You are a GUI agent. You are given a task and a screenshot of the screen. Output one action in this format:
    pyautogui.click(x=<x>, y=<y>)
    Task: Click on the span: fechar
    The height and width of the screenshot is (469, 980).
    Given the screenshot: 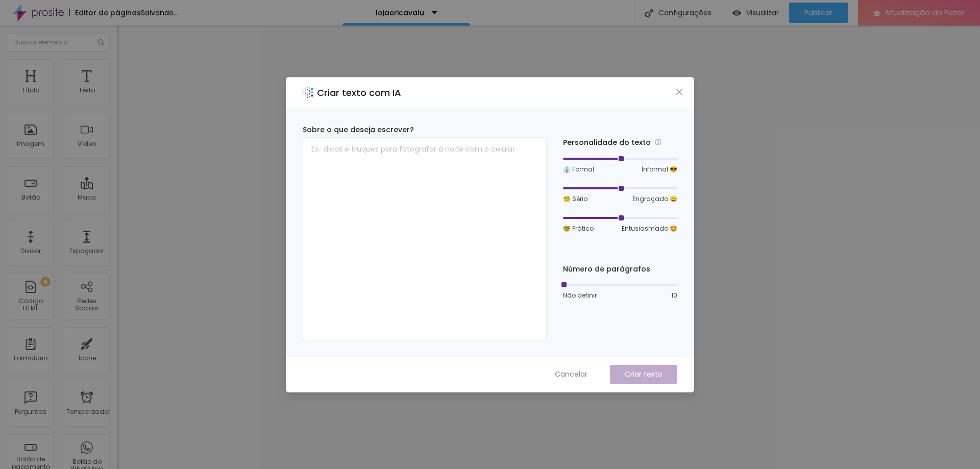 What is the action you would take?
    pyautogui.click(x=679, y=92)
    